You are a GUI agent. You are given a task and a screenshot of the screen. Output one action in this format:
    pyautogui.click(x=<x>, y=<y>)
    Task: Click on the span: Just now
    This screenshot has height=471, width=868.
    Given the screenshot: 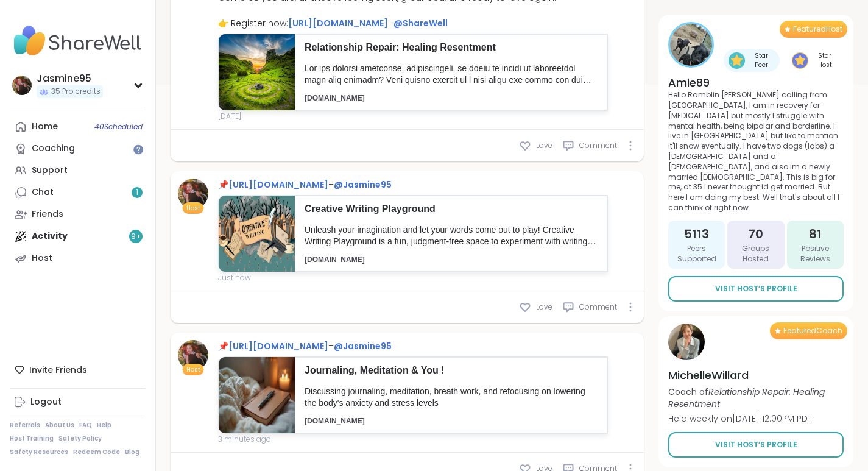 What is the action you would take?
    pyautogui.click(x=413, y=278)
    